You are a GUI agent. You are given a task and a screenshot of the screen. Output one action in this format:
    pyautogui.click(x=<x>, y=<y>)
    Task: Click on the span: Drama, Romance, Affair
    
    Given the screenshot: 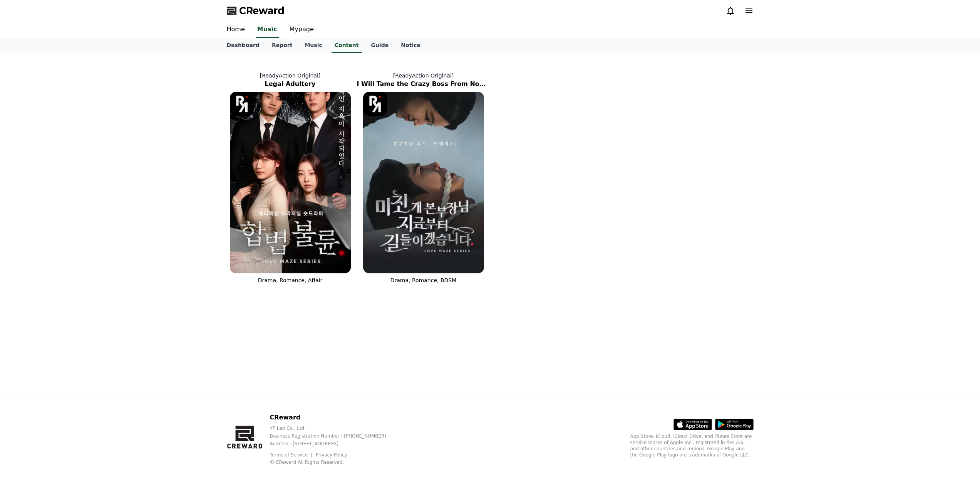 What is the action you would take?
    pyautogui.click(x=291, y=280)
    